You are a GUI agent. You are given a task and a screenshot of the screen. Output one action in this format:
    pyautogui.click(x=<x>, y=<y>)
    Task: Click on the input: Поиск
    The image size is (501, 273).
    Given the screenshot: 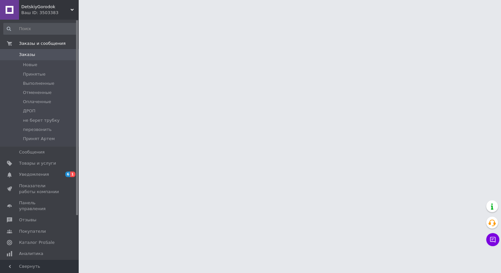 What is the action you would take?
    pyautogui.click(x=40, y=29)
    